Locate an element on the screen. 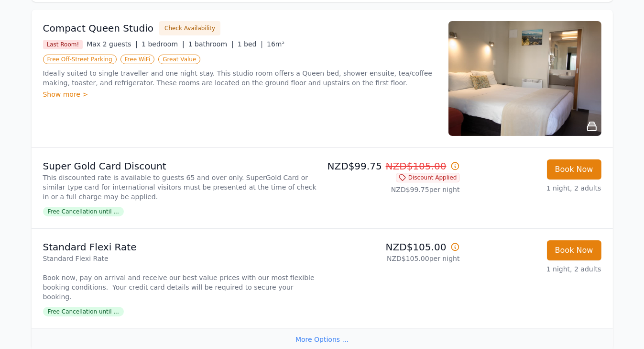 The image size is (644, 349). p: Standard Flexi Rate Book now, pay on arrival and receive our best value prices with our most flex... is located at coordinates (181, 277).